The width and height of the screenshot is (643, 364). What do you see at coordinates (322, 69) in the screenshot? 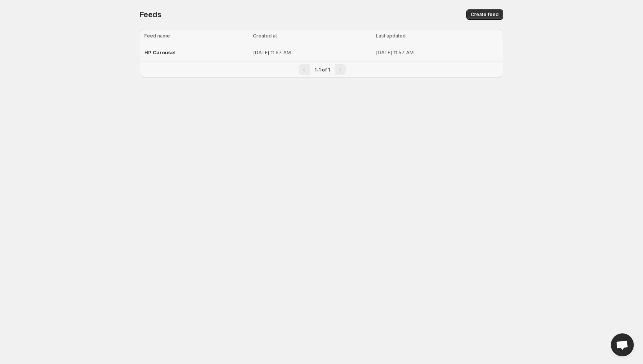
I see `nav: Pagination` at bounding box center [322, 69].